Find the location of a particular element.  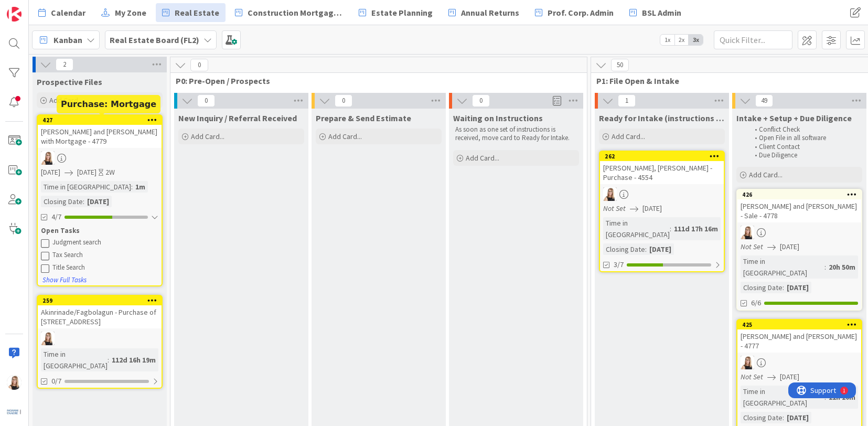

span: 2x is located at coordinates (681, 40).